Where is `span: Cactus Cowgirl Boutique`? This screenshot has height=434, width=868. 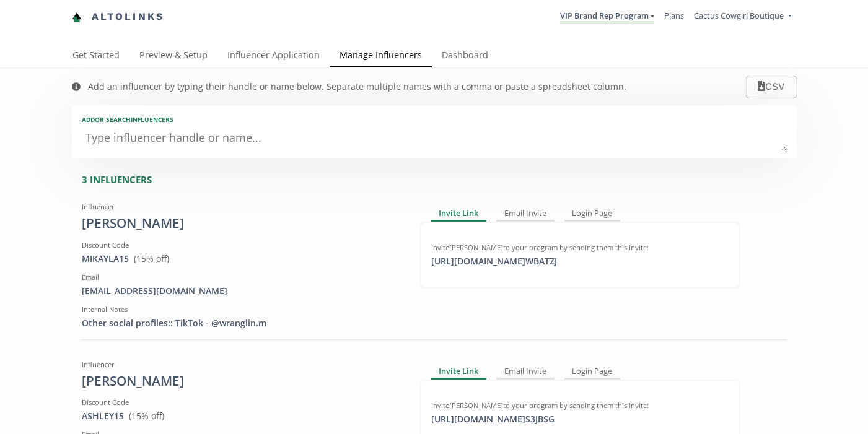
span: Cactus Cowgirl Boutique is located at coordinates (738, 16).